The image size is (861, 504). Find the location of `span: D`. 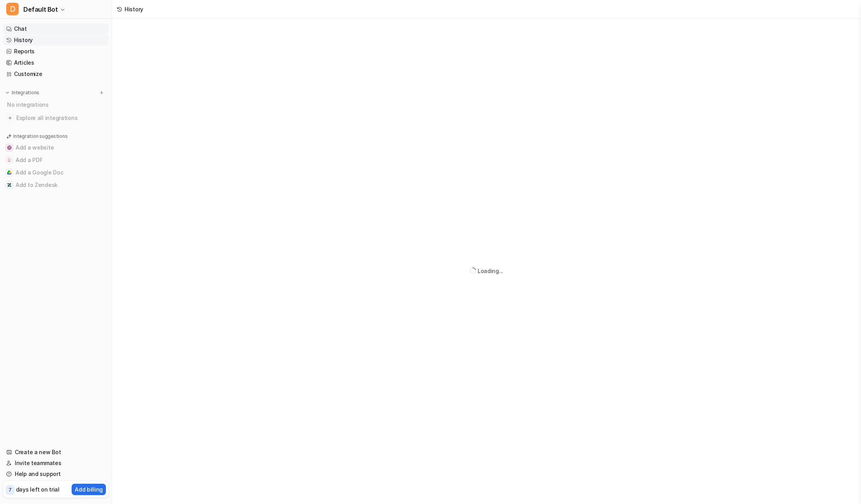

span: D is located at coordinates (13, 9).